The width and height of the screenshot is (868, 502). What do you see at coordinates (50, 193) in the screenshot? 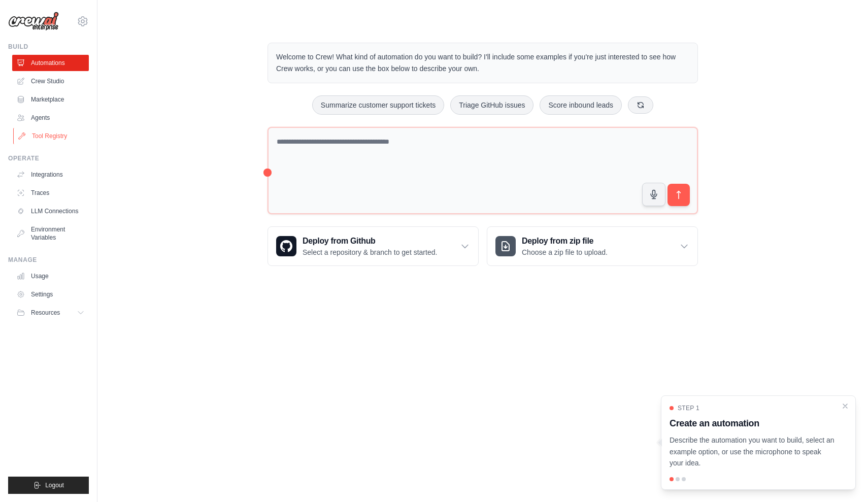
I see `a: Traces` at bounding box center [50, 193].